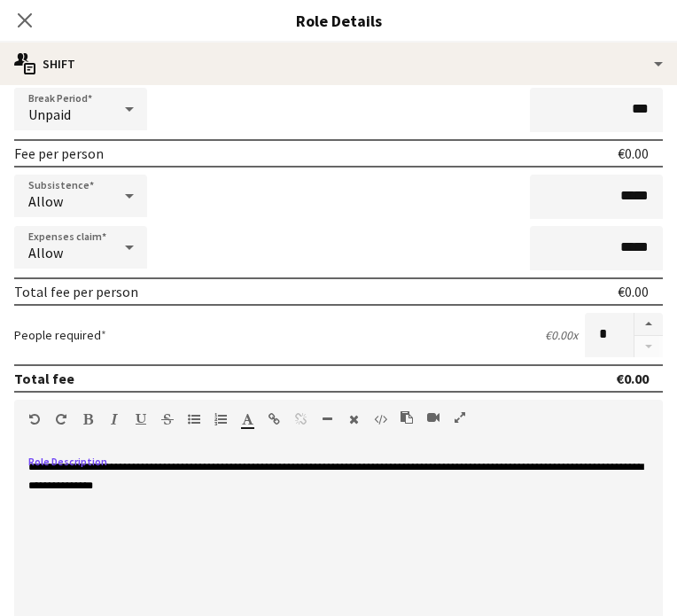  I want to click on button: Clear Formatting, so click(354, 419).